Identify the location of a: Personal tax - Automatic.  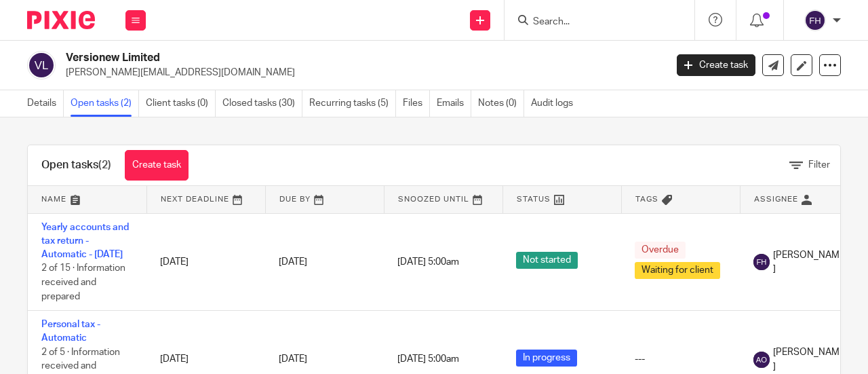
(70, 331).